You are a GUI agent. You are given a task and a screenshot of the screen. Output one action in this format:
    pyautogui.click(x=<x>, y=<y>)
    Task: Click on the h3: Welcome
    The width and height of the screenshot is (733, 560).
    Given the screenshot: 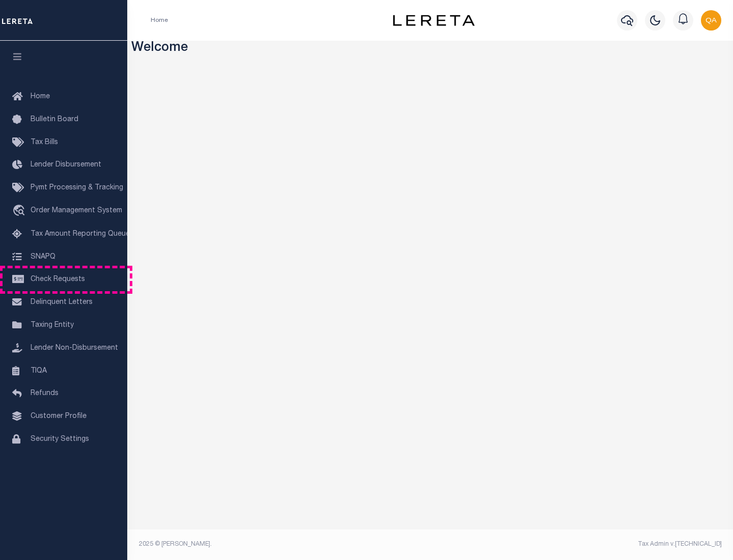 What is the action you would take?
    pyautogui.click(x=430, y=48)
    